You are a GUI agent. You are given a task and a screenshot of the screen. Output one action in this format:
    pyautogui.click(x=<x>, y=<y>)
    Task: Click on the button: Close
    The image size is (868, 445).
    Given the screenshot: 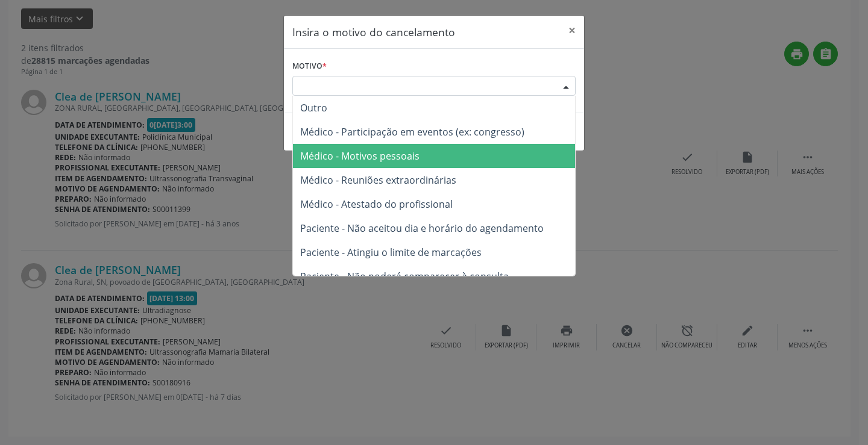 What is the action you would take?
    pyautogui.click(x=572, y=30)
    